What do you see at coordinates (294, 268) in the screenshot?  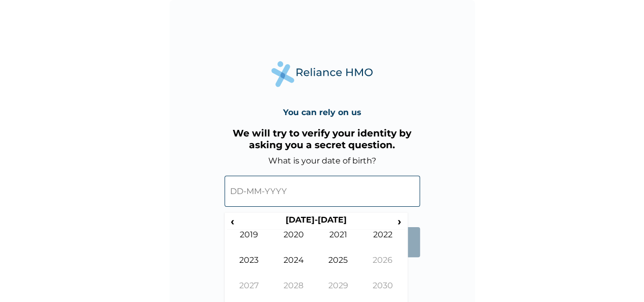 I see `td: 2024` at bounding box center [294, 268].